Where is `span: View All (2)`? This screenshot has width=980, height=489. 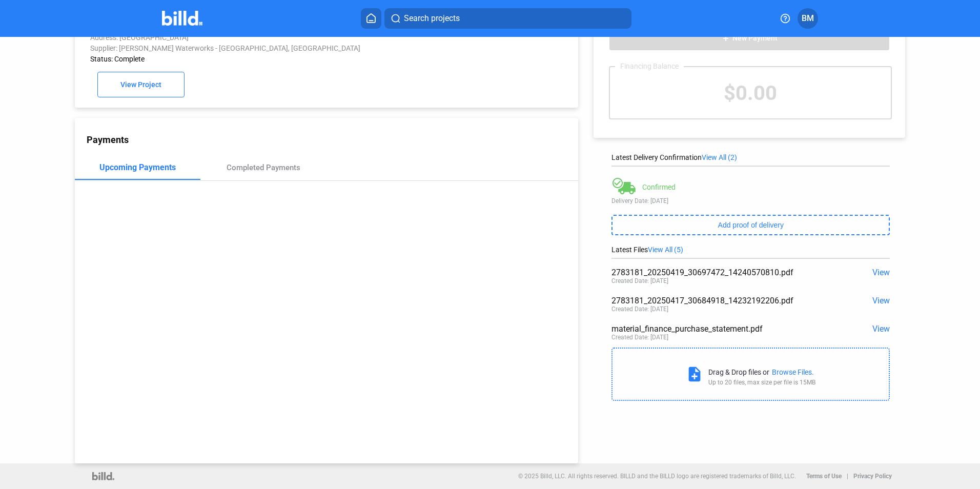 span: View All (2) is located at coordinates (719, 157).